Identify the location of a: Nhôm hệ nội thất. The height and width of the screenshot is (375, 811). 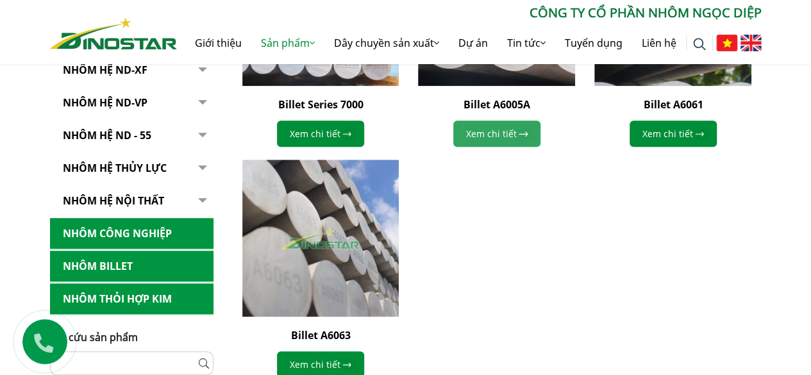
(131, 201).